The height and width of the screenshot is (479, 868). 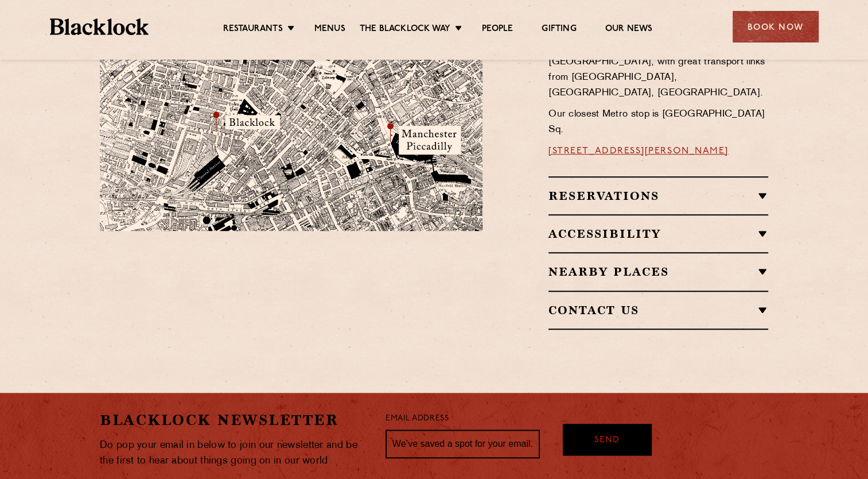 I want to click on a: People, so click(x=498, y=30).